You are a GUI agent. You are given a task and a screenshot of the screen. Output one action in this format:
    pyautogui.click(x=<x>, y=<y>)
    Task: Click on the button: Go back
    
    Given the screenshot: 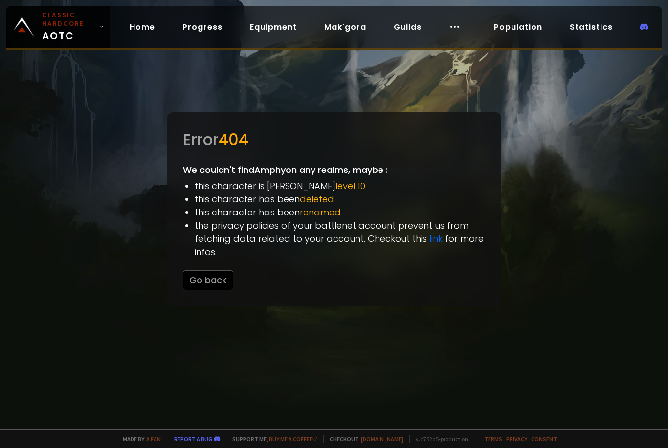 What is the action you would take?
    pyautogui.click(x=208, y=280)
    